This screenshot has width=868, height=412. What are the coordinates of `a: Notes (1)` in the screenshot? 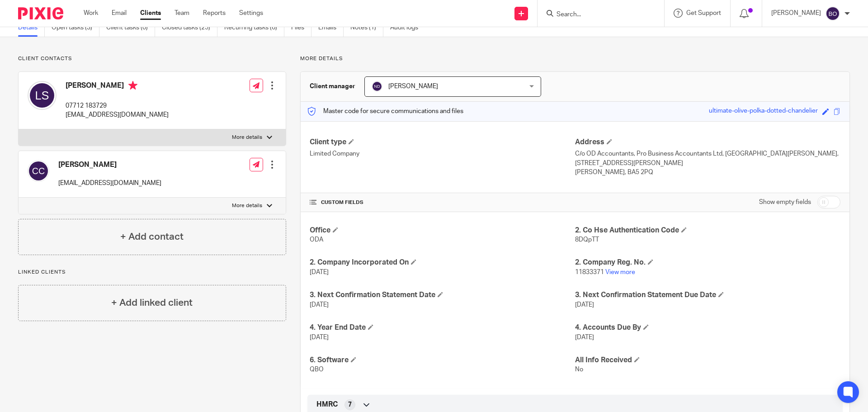 It's located at (367, 27).